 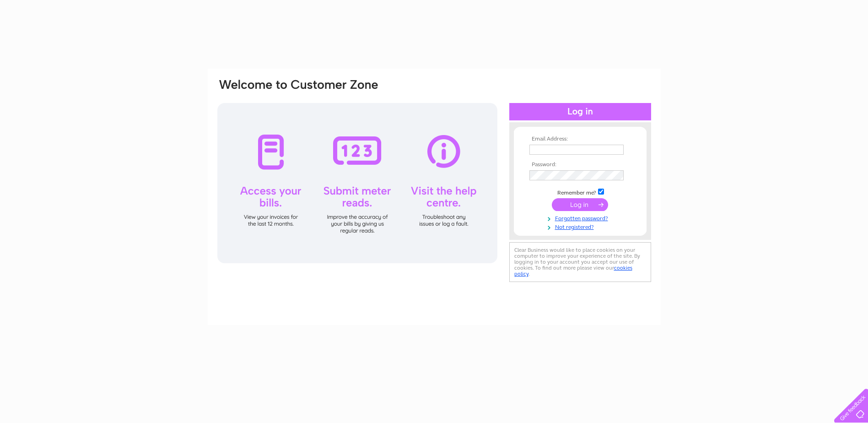 I want to click on div: Clear Business would like to place cookies on your computer to improve your experience of the sit..., so click(x=580, y=262).